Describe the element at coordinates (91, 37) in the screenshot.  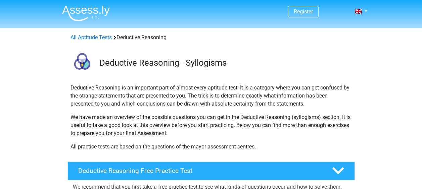
I see `a: All Aptitude Tests` at that location.